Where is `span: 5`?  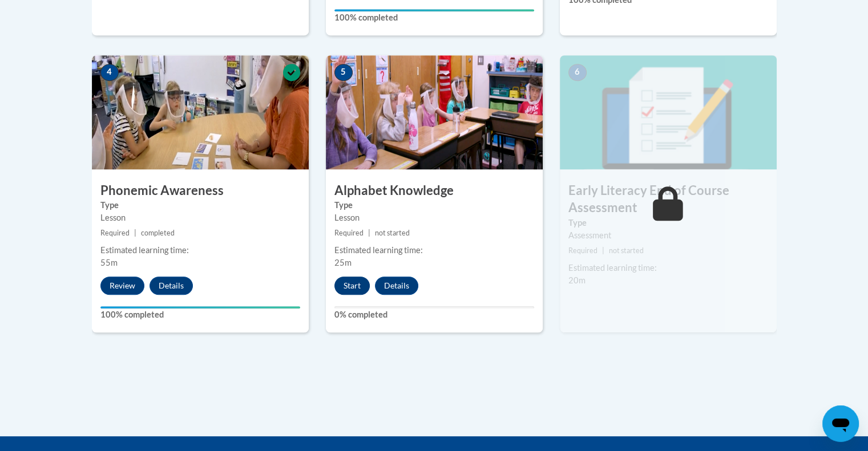
span: 5 is located at coordinates (343, 72).